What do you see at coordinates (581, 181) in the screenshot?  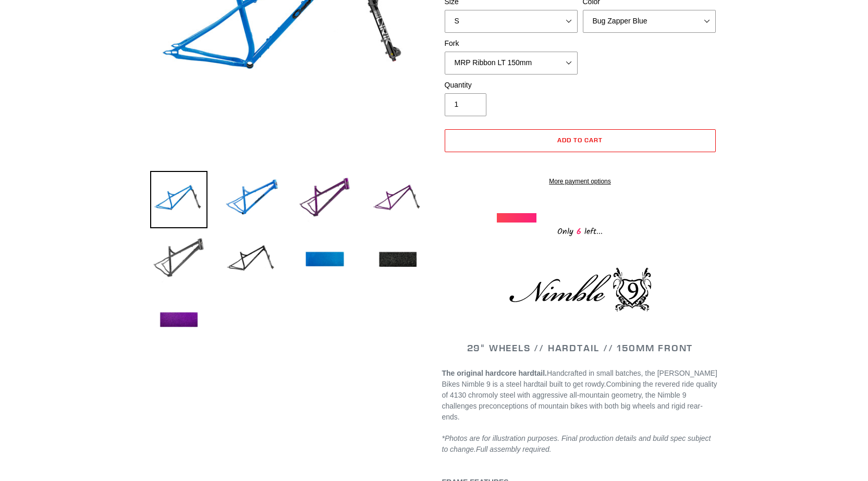 I see `a: More payment options` at bounding box center [581, 181].